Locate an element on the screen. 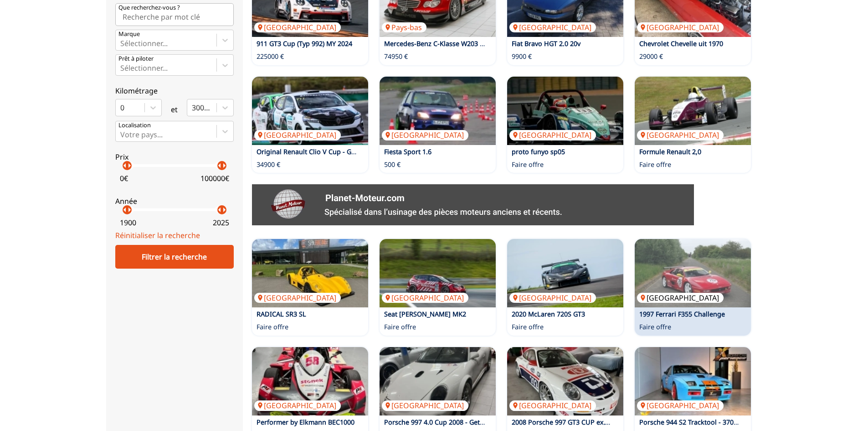 This screenshot has height=431, width=868. p: et is located at coordinates (174, 109).